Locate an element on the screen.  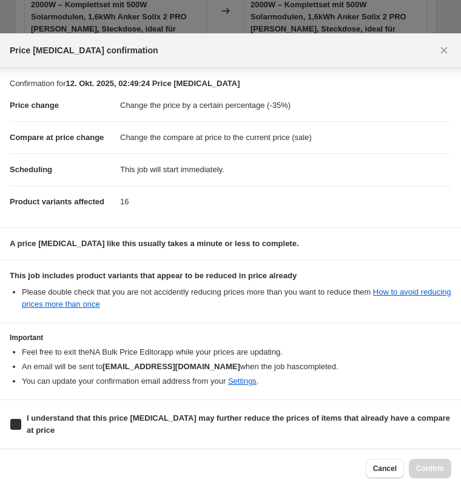
b: This job includes product variants that appear to be reduced in price already is located at coordinates (153, 275).